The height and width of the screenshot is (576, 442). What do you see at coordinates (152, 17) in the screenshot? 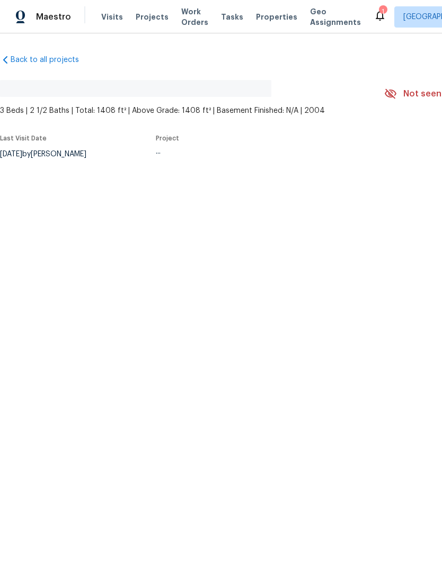
I see `span: Projects` at bounding box center [152, 17].